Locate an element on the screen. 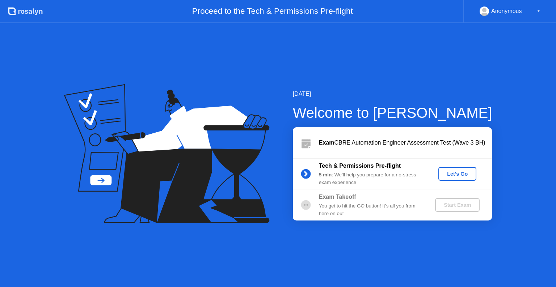 Image resolution: width=556 pixels, height=287 pixels. div: Anonymous is located at coordinates (506, 11).